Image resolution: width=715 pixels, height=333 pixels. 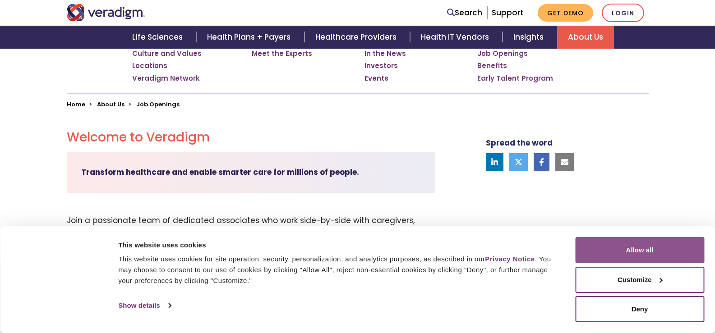 I want to click on a: Health Plans + Payers, so click(x=250, y=37).